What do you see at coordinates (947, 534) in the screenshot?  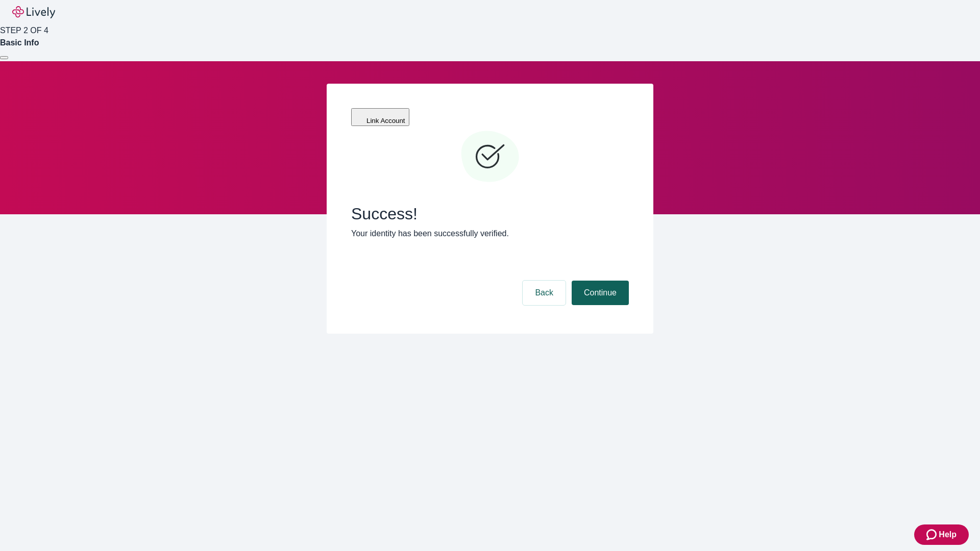 I see `span: Help` at bounding box center [947, 534].